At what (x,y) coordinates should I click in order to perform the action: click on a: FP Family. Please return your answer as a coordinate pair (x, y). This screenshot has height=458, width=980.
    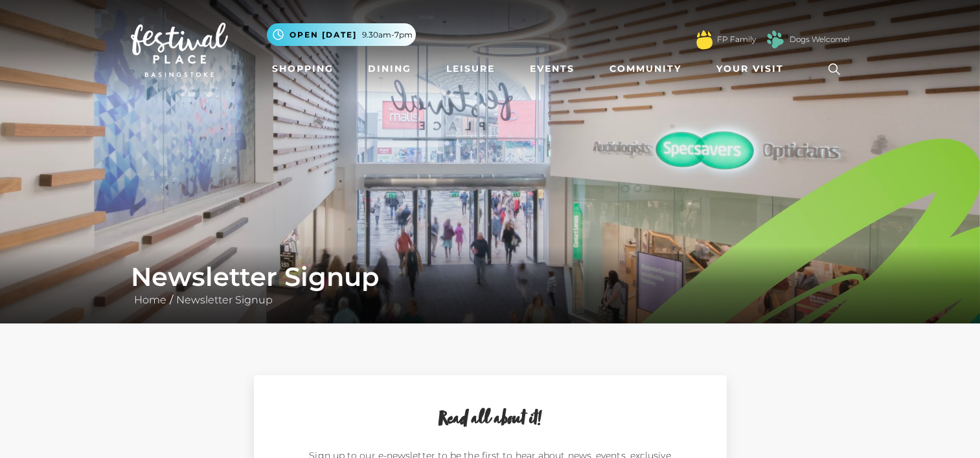
    Looking at the image, I should click on (737, 39).